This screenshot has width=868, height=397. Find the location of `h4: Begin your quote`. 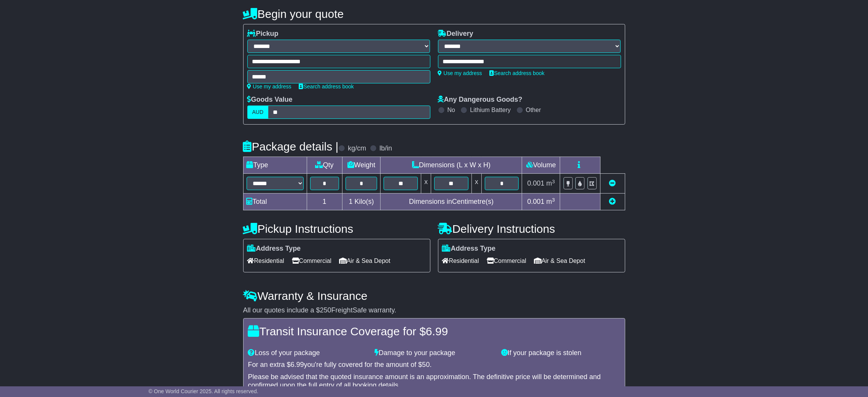

h4: Begin your quote is located at coordinates (434, 14).